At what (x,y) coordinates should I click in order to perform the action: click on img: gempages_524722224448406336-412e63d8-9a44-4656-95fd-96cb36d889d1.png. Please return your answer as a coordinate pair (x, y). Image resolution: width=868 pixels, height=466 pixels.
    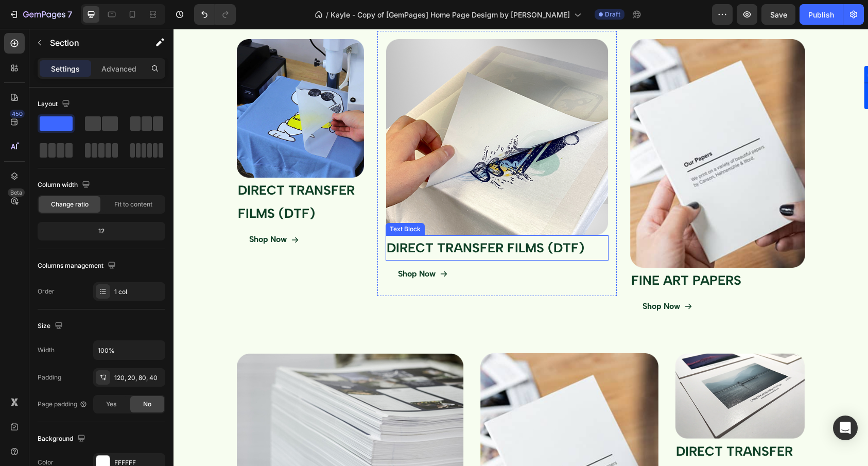
    Looking at the image, I should click on (544, 124).